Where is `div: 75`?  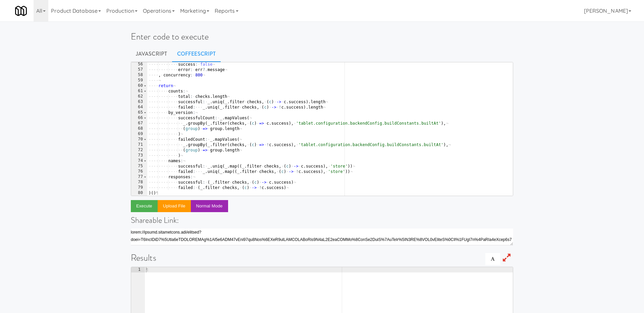
div: 75 is located at coordinates (139, 166).